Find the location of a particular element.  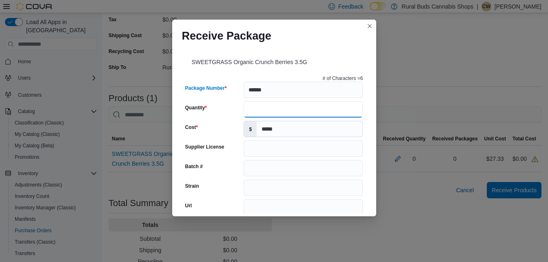

p: # of Characters = 6 is located at coordinates (342, 78).